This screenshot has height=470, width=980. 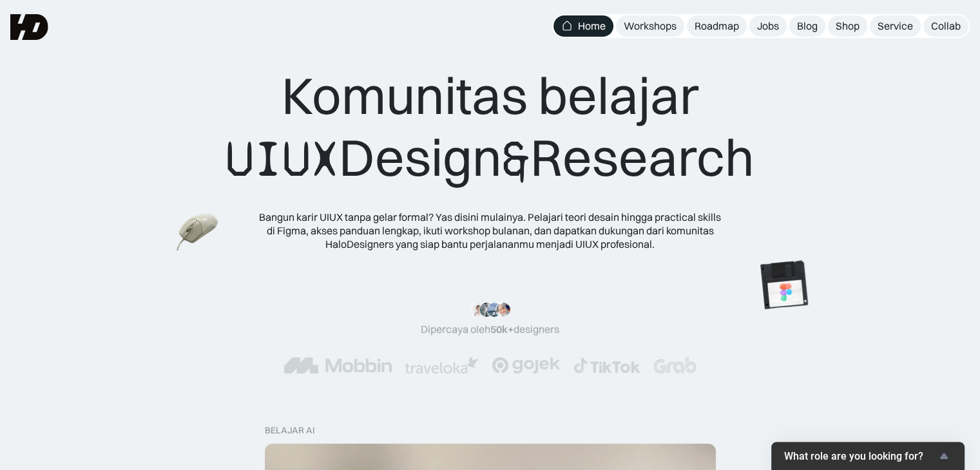 I want to click on a: Roadmap, so click(x=717, y=26).